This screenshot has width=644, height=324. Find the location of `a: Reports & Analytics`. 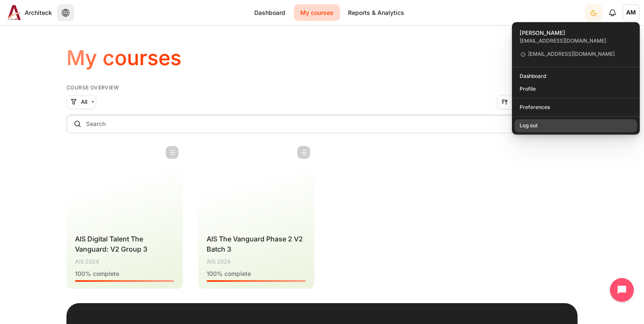

a: Reports & Analytics is located at coordinates (376, 13).